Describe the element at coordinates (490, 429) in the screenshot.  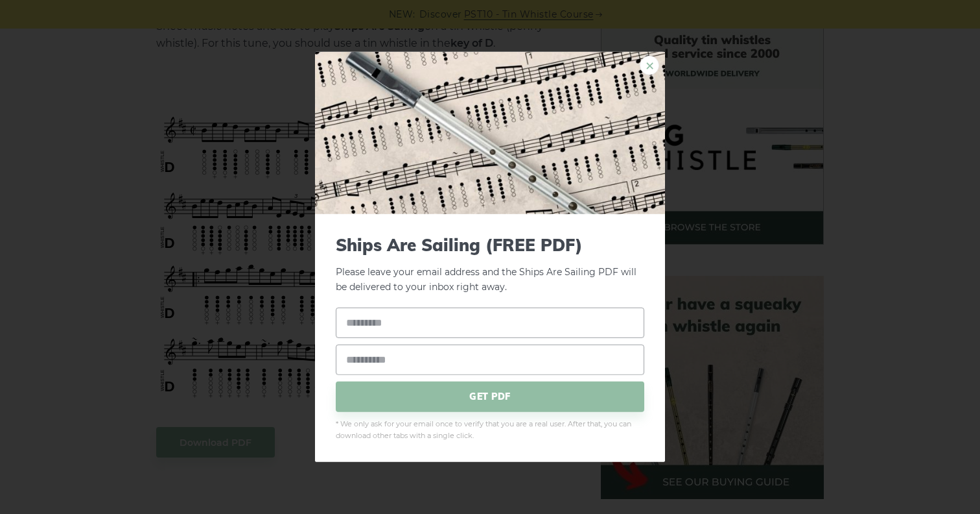
I see `span: * We only ask for your email once to verify that you are a real user. After that, you can downloa...` at that location.